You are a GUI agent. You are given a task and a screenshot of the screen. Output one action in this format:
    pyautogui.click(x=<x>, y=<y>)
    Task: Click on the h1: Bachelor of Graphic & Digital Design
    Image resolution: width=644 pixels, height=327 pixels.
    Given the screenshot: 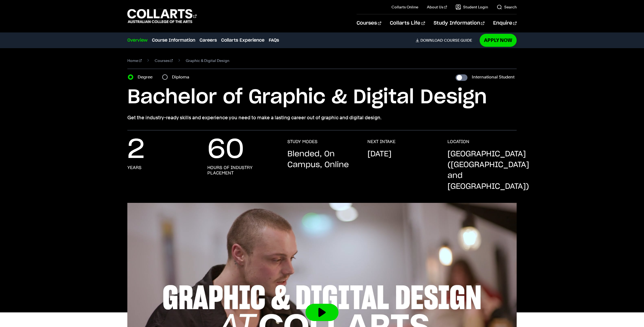 What is the action you would take?
    pyautogui.click(x=322, y=98)
    